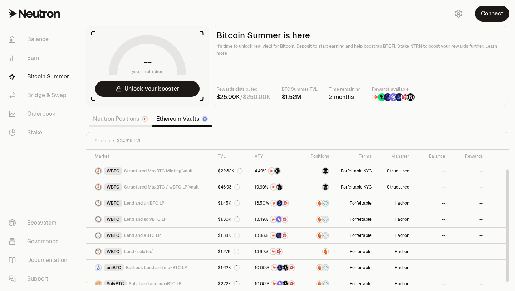 The width and height of the screenshot is (515, 291). I want to click on a: WBTC LogoWBTCStructured MaxBTC Minting Vault, so click(150, 171).